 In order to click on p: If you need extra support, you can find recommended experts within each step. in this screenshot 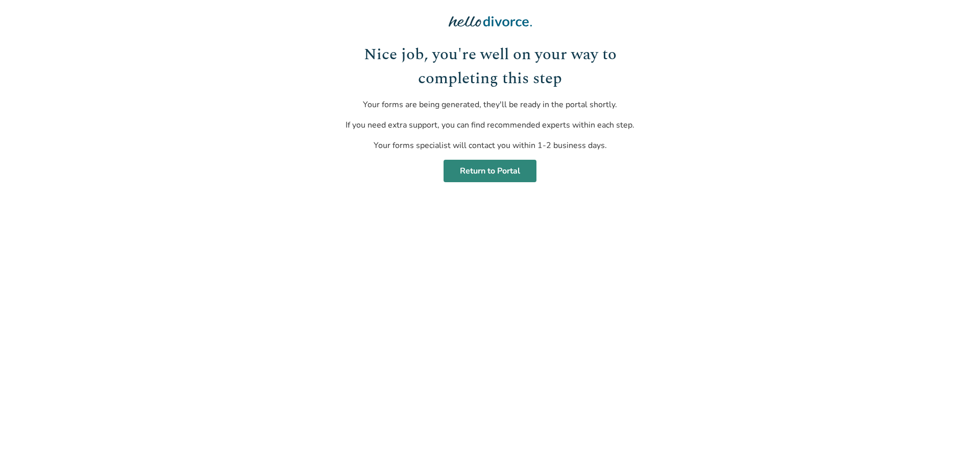, I will do `click(490, 125)`.